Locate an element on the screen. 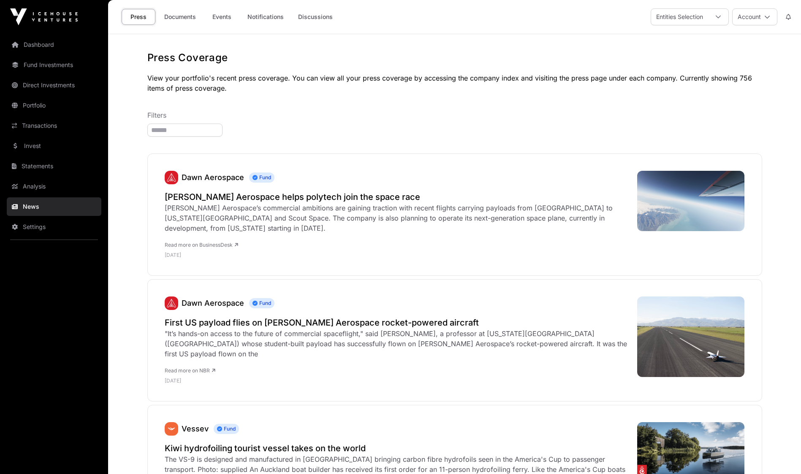  p: Filters is located at coordinates (455, 115).